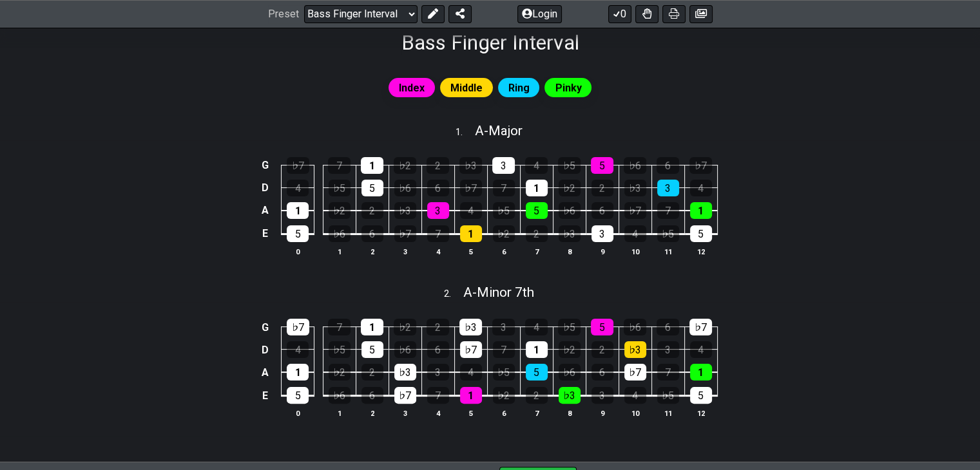  I want to click on button: Share Preset, so click(460, 14).